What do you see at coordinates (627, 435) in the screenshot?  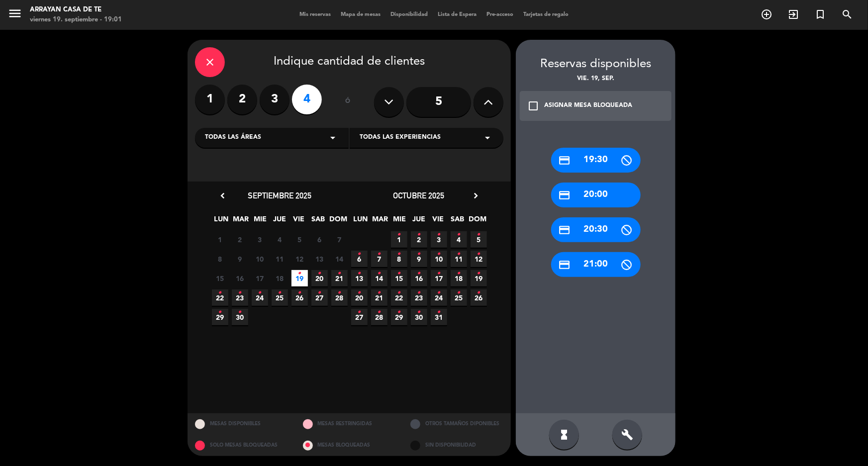 I see `i: build` at bounding box center [627, 435].